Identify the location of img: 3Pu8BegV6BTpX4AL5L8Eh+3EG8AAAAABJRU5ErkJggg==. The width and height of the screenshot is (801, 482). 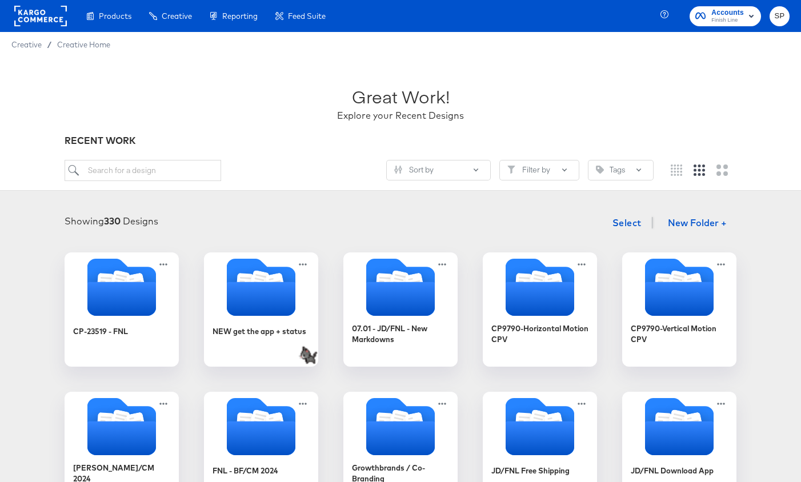
(310, 357).